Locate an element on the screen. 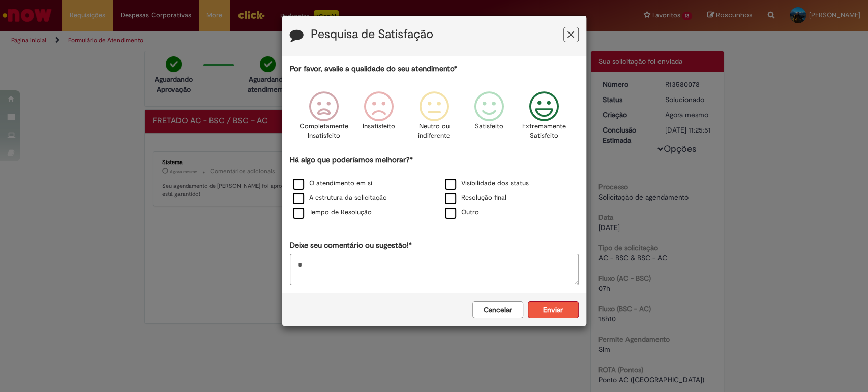 This screenshot has width=868, height=392. label: Outro is located at coordinates (461, 212).